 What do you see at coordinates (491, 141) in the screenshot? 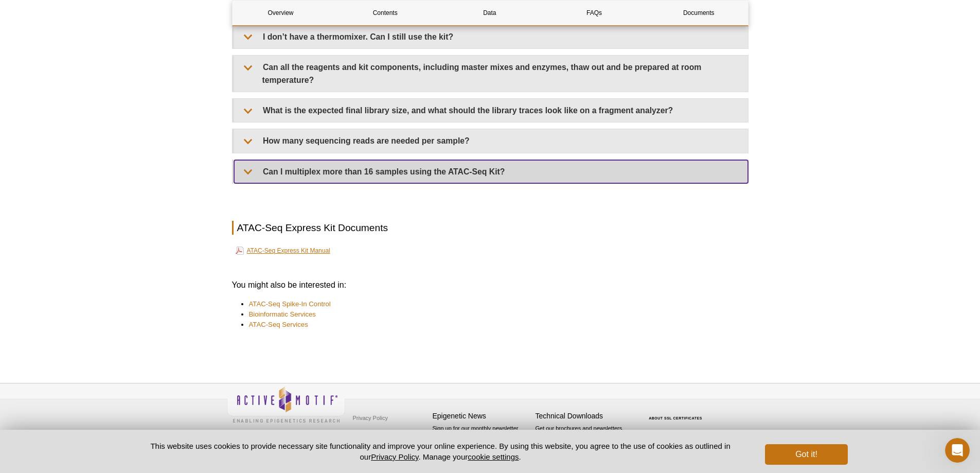
I see `summary: How many sequencing reads are needed per sample?` at bounding box center [491, 141].